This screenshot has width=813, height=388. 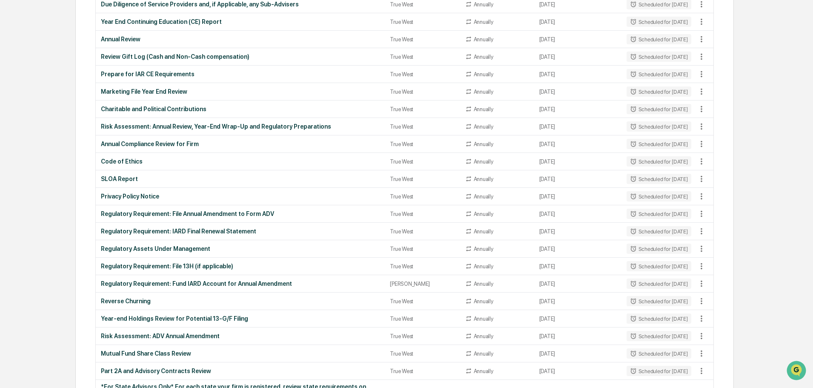 I want to click on div: Code of Ethics, so click(x=240, y=161).